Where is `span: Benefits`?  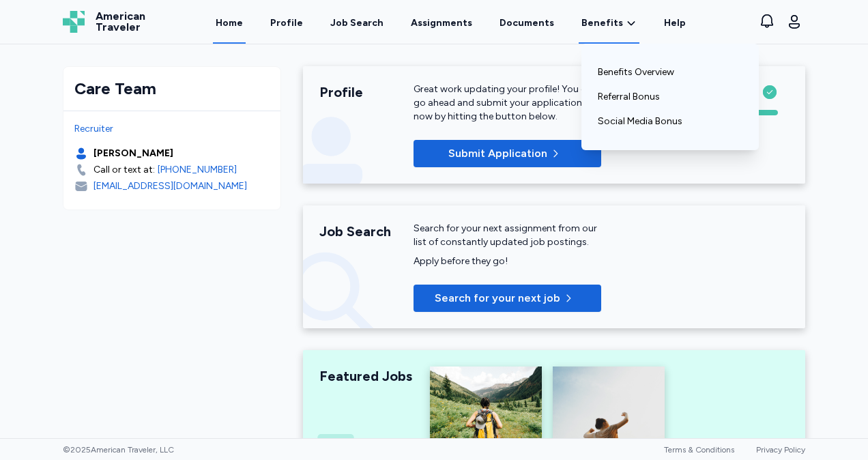 span: Benefits is located at coordinates (602, 23).